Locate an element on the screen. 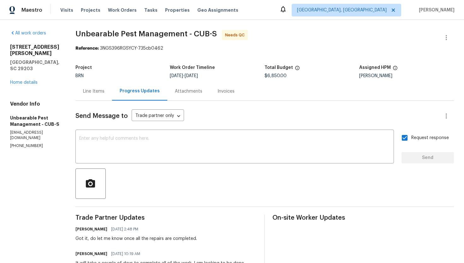  span: Maestro is located at coordinates (32, 10).